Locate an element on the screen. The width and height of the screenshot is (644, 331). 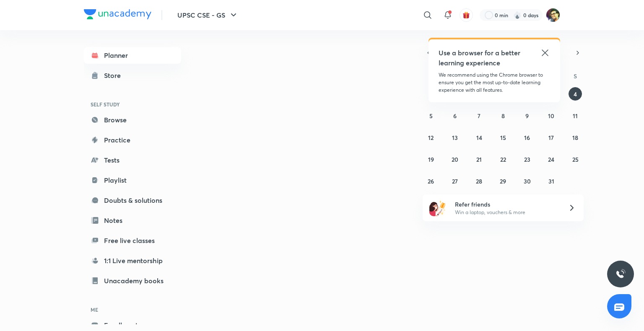
h6: SELF STUDY is located at coordinates (133, 104).